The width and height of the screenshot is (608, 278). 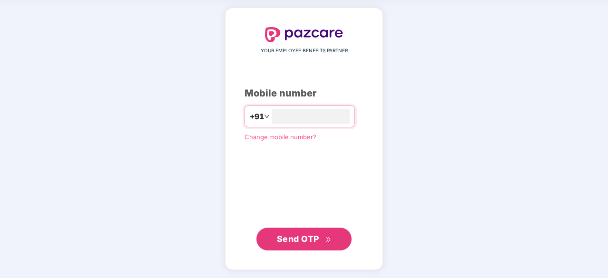 What do you see at coordinates (280, 137) in the screenshot?
I see `span: Change mobile number?` at bounding box center [280, 137].